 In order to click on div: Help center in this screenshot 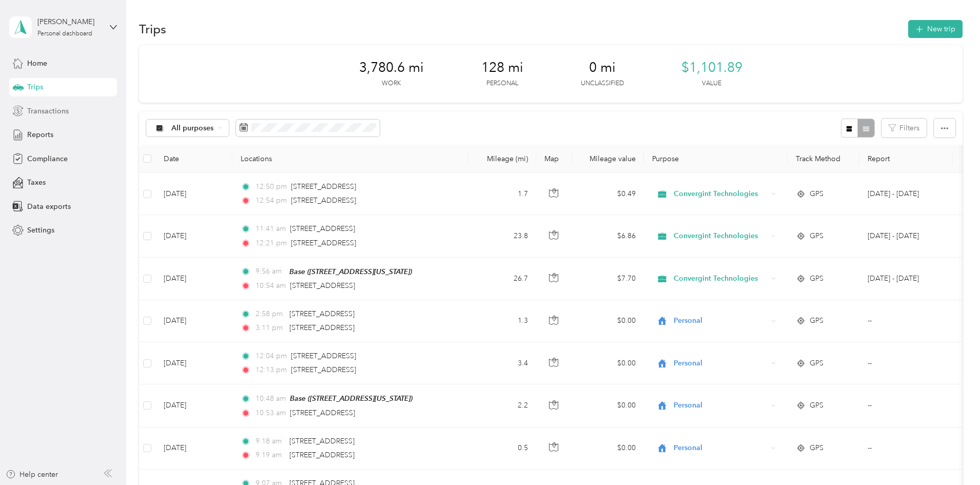, I will do `click(31, 474)`.